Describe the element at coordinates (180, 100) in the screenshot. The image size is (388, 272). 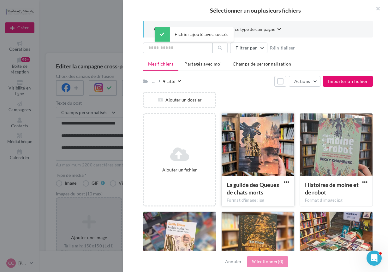
I see `div: Ajouter un dossier` at that location.